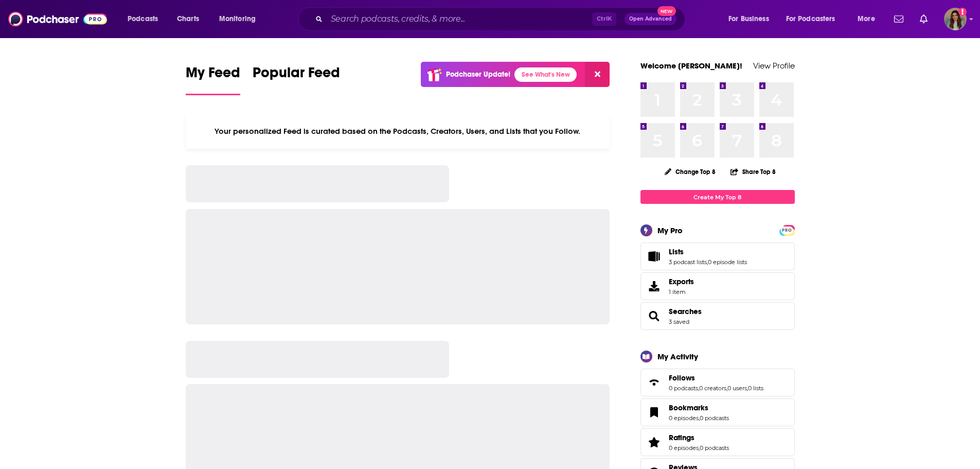 The image size is (980, 469). I want to click on a: Exports, so click(718, 286).